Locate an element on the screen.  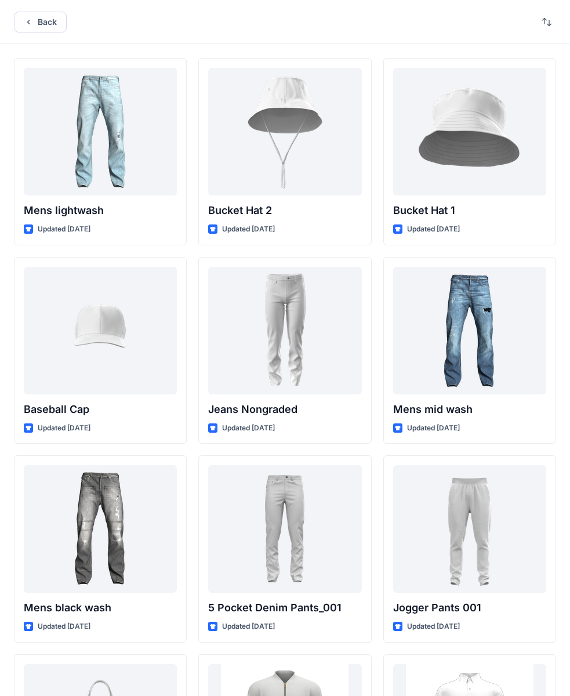
a: Jeans Nongraded is located at coordinates (285, 331).